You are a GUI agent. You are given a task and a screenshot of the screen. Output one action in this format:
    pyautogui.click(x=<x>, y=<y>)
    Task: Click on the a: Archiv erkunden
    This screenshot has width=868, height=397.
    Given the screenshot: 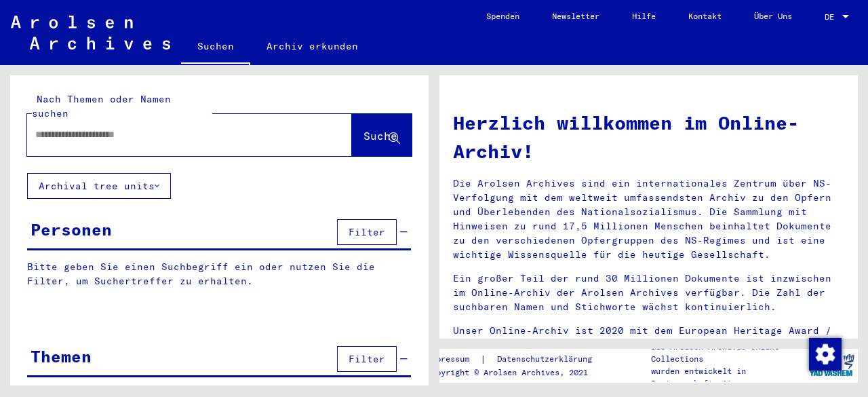 What is the action you would take?
    pyautogui.click(x=312, y=46)
    